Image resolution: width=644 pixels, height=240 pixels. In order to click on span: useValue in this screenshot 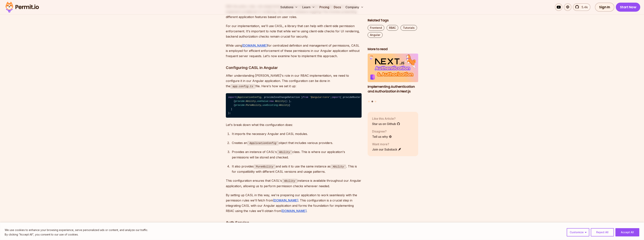, I will do `click(263, 101)`.